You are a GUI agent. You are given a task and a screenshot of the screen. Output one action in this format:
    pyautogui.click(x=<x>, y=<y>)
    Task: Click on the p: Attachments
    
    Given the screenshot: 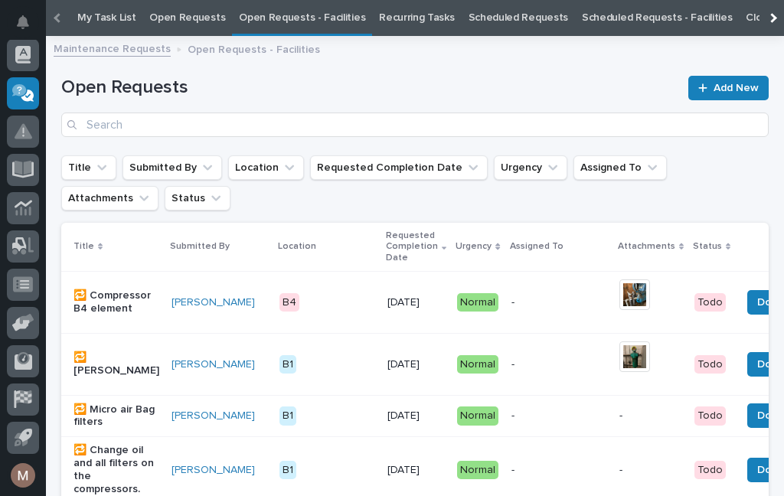 What is the action you would take?
    pyautogui.click(x=646, y=247)
    